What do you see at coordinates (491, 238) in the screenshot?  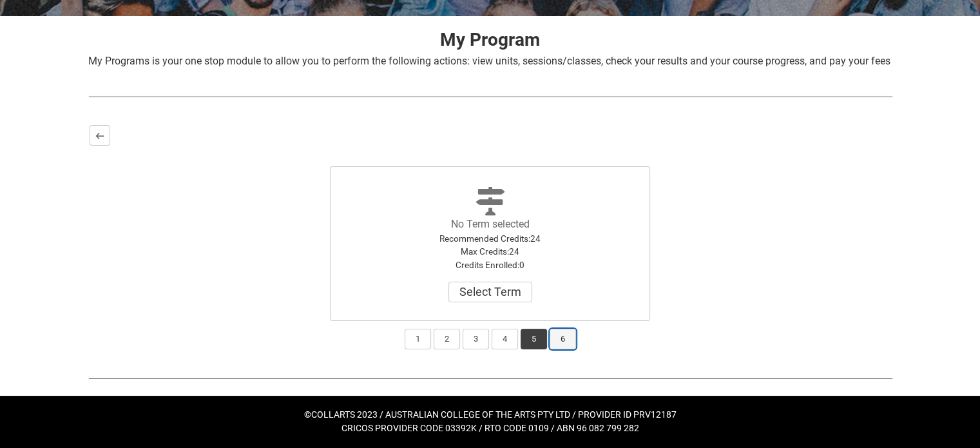 I see `div: Recommended Credits : 24` at bounding box center [491, 238].